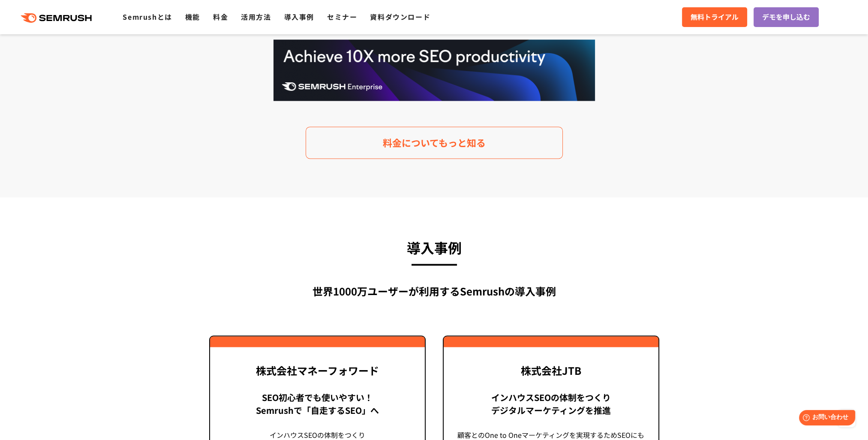 This screenshot has width=868, height=440. I want to click on a: 導入事例, so click(299, 17).